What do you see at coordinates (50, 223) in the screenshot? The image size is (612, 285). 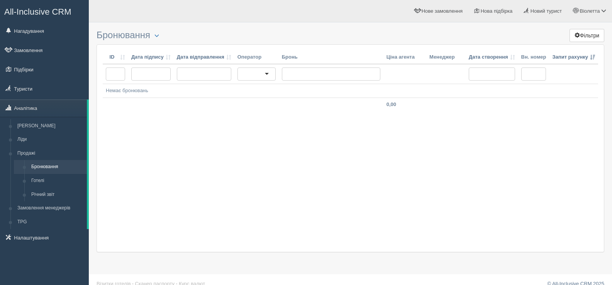 I see `a: TPG` at bounding box center [50, 223].